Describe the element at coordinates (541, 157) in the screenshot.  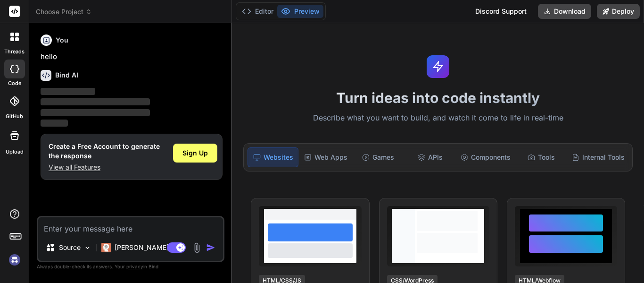
I see `div: Tools` at that location.